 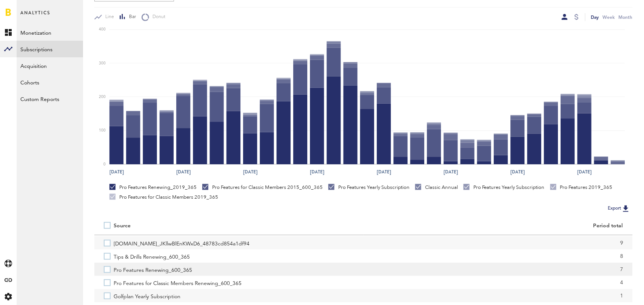 I want to click on text: 300, so click(x=103, y=63).